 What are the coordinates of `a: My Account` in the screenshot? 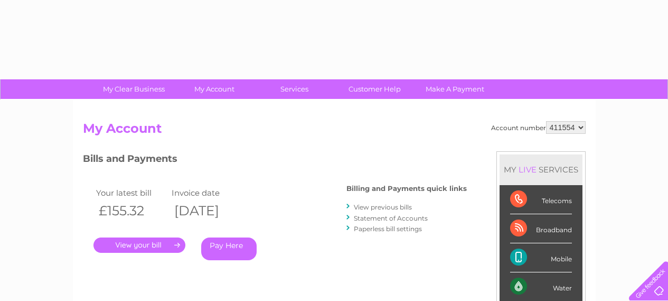 It's located at (214, 89).